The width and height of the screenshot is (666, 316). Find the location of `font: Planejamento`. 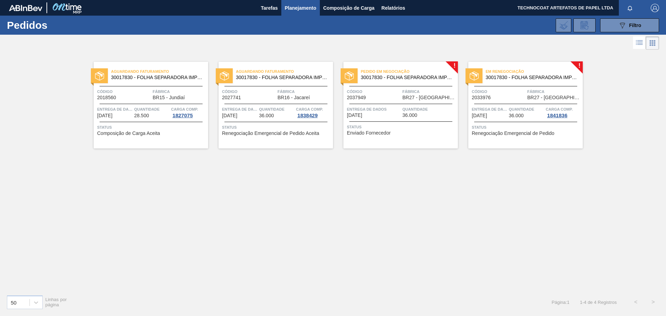

font: Planejamento is located at coordinates (300, 8).